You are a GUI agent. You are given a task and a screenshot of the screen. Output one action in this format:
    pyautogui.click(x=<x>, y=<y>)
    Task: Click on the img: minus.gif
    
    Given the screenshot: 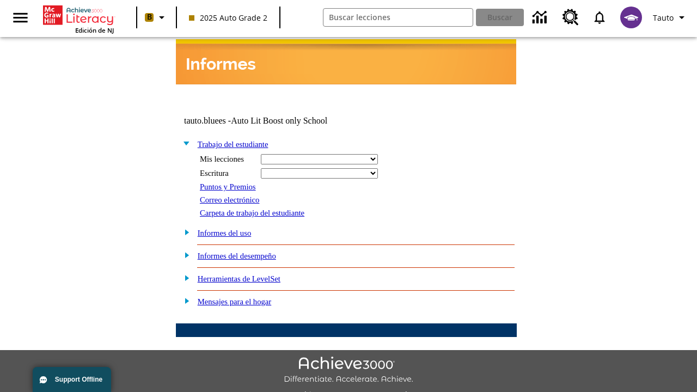 What is the action you would take?
    pyautogui.click(x=184, y=143)
    